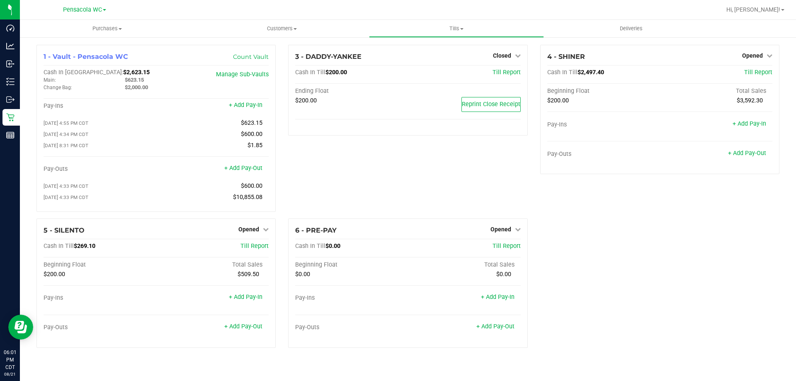 The width and height of the screenshot is (796, 381). What do you see at coordinates (107, 29) in the screenshot?
I see `span: Purchases` at bounding box center [107, 29].